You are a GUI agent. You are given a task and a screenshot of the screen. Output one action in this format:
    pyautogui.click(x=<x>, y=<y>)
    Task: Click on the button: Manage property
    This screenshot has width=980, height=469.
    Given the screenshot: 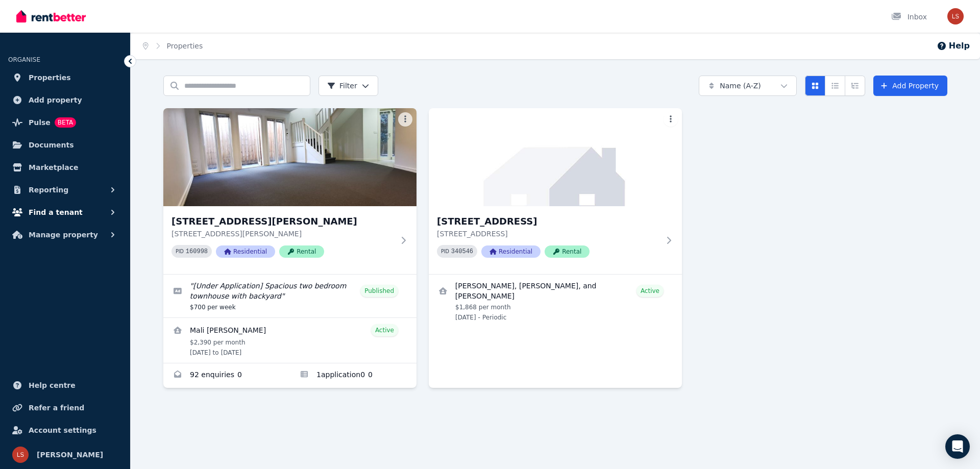 What is the action you would take?
    pyautogui.click(x=65, y=234)
    